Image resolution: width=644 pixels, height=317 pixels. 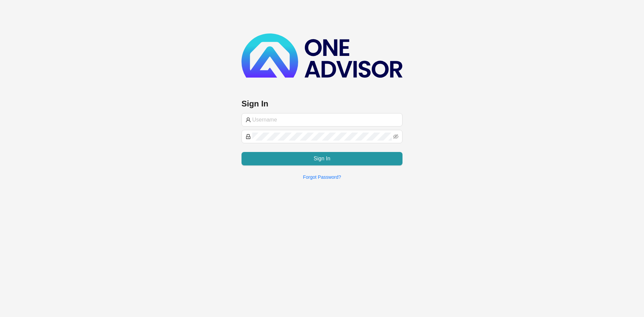 I want to click on img: b89e593ecd872904241dc73b71df2e41-logo-dark.svg, so click(x=322, y=56).